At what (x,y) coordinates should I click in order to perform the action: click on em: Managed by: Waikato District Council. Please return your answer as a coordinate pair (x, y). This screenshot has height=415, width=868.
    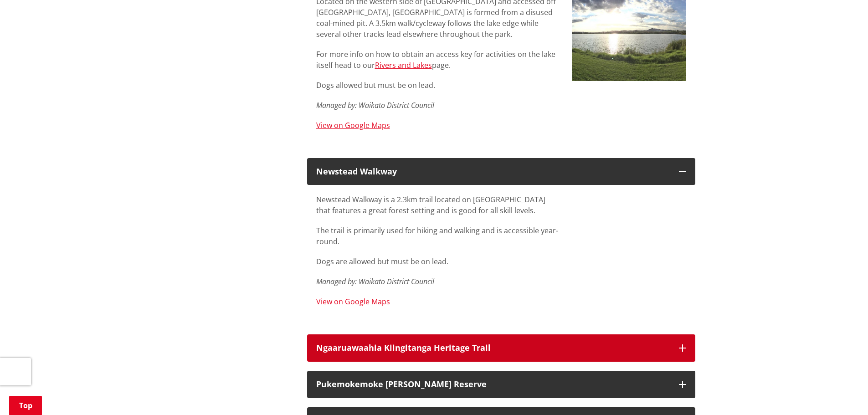
    Looking at the image, I should click on (375, 281).